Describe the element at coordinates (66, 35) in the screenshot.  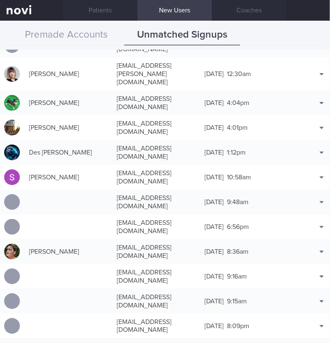
I see `button: Premade Accounts` at that location.